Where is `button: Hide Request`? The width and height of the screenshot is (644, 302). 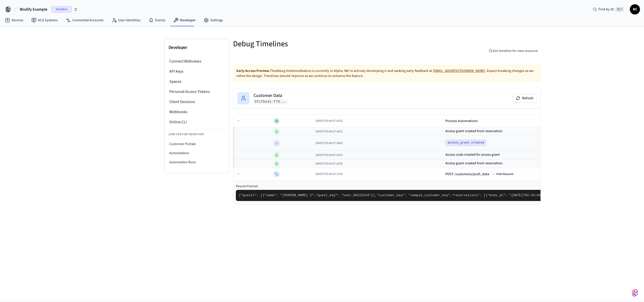 button: Hide Request is located at coordinates (503, 174).